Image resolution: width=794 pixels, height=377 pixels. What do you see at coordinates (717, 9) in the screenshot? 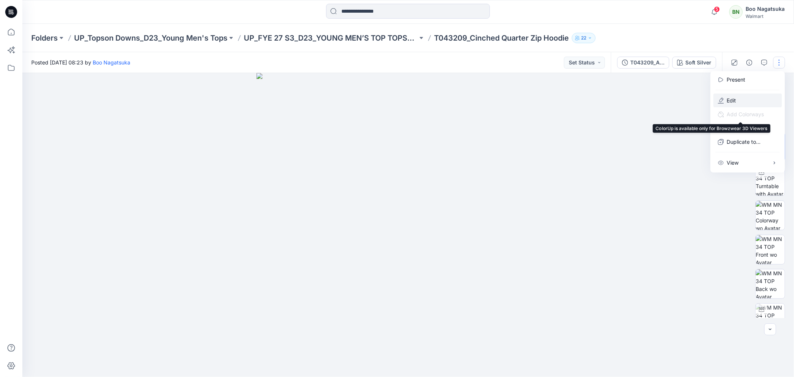
I see `span: 5` at bounding box center [717, 9].